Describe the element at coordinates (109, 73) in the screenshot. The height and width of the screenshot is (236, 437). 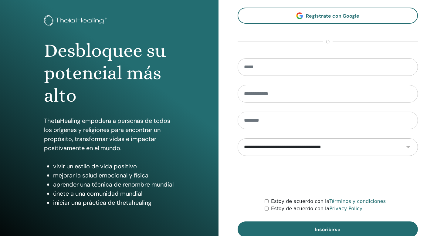
I see `h1: Desbloquee su potencial más alto` at that location.